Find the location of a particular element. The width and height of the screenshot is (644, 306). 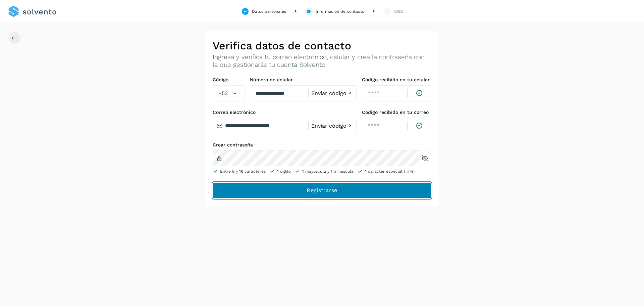

h2: Verifica datos de contacto is located at coordinates (322, 46).